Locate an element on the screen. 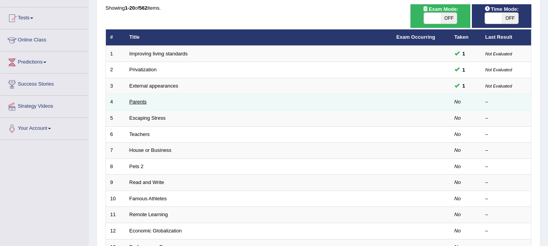  a: Famous Athletes is located at coordinates (148, 198).